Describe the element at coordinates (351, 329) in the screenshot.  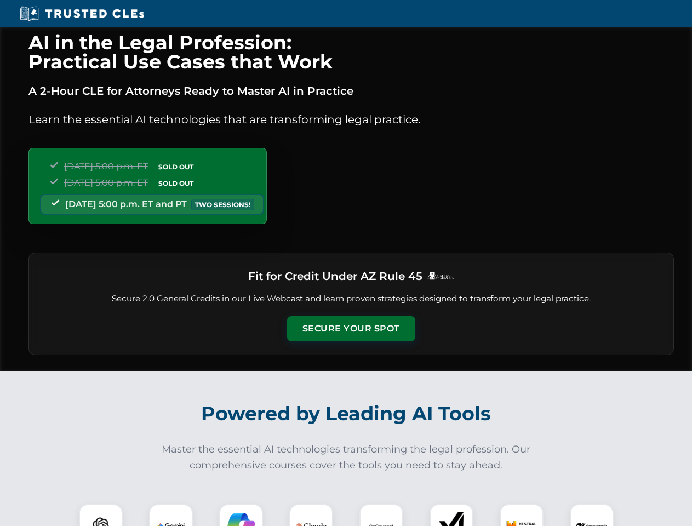
I see `button: Secure Your Spot` at that location.